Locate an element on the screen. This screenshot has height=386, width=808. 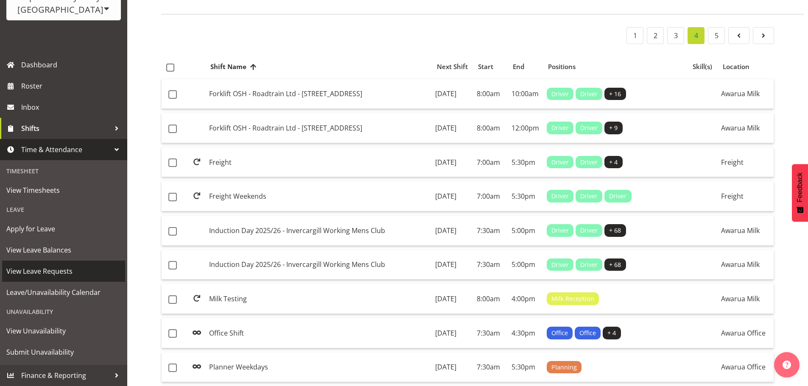
td: Milk Testing is located at coordinates (318, 299).